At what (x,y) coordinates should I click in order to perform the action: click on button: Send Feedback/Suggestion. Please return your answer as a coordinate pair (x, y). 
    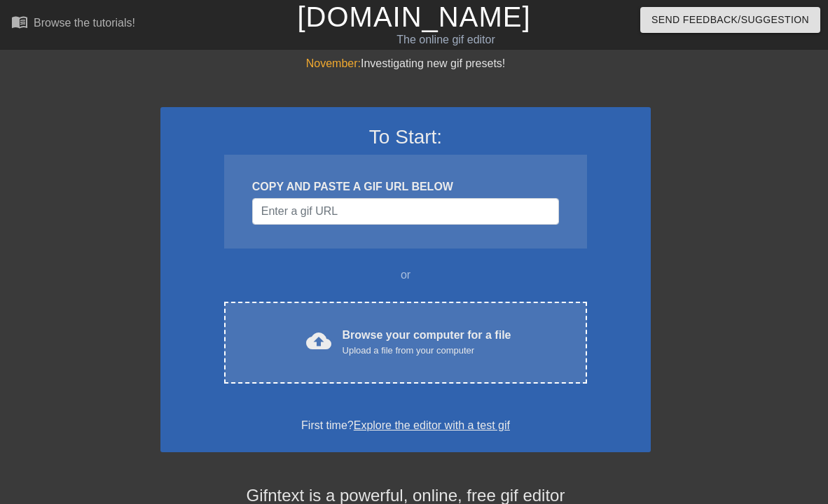
    Looking at the image, I should click on (729, 20).